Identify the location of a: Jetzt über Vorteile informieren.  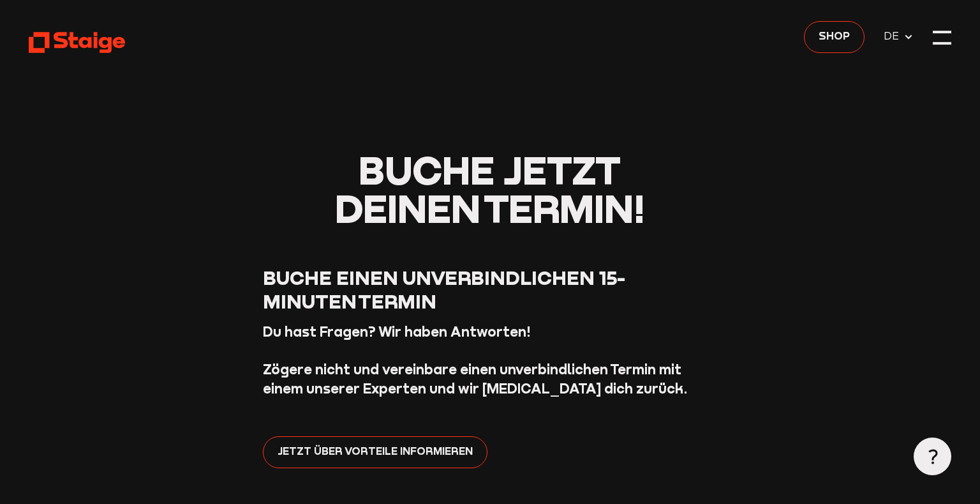
(375, 452).